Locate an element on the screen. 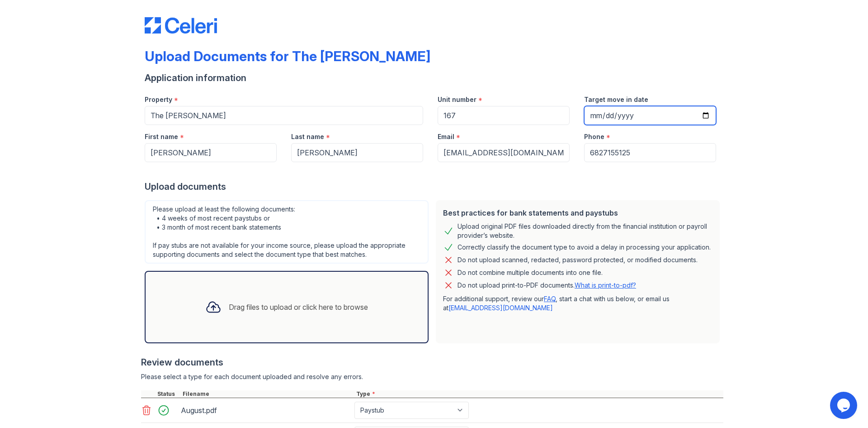 The width and height of the screenshot is (868, 428). div: Do not combine multiple documents into one file. is located at coordinates (530, 273).